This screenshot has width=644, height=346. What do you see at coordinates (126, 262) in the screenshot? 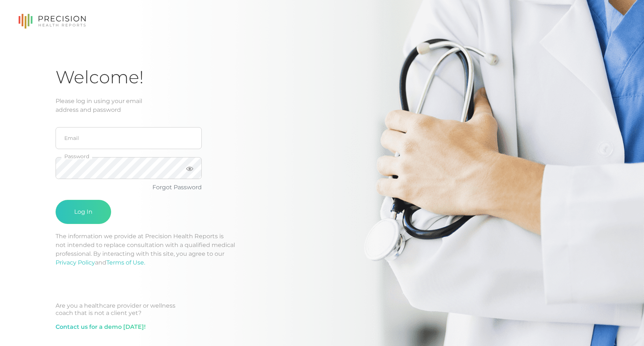
I see `a: Terms of Use.` at bounding box center [126, 262].